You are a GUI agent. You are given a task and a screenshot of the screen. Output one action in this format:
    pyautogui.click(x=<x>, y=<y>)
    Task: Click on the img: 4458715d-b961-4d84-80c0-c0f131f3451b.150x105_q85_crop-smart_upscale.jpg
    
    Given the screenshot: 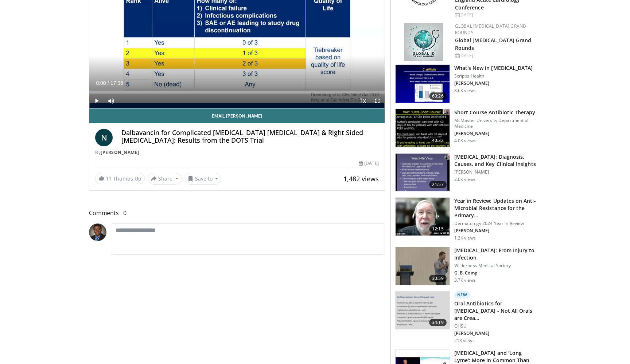 What is the action you would take?
    pyautogui.click(x=423, y=266)
    